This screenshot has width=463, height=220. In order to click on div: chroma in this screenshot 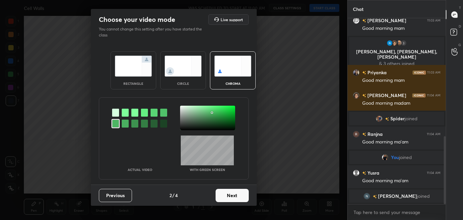, I will do `click(233, 84)`.